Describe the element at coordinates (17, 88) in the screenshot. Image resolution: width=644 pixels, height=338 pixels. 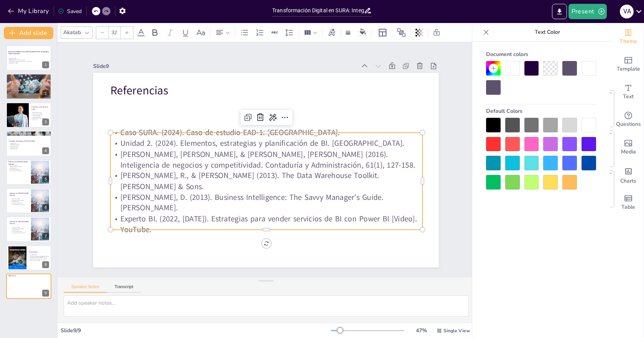
I see `span: Caso de estudio: SURA` at that location.